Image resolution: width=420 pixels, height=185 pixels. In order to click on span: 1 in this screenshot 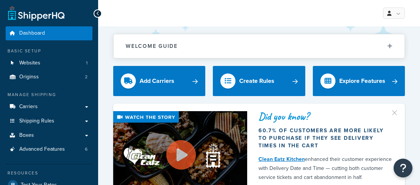, I will do `click(87, 63)`.